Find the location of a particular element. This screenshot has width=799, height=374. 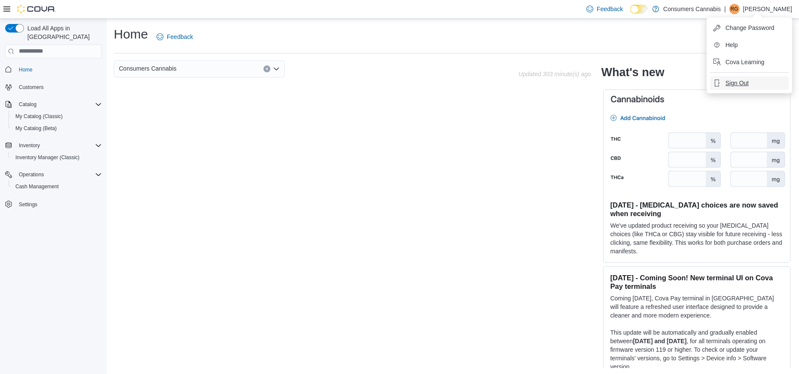

a: Home is located at coordinates (26, 70).